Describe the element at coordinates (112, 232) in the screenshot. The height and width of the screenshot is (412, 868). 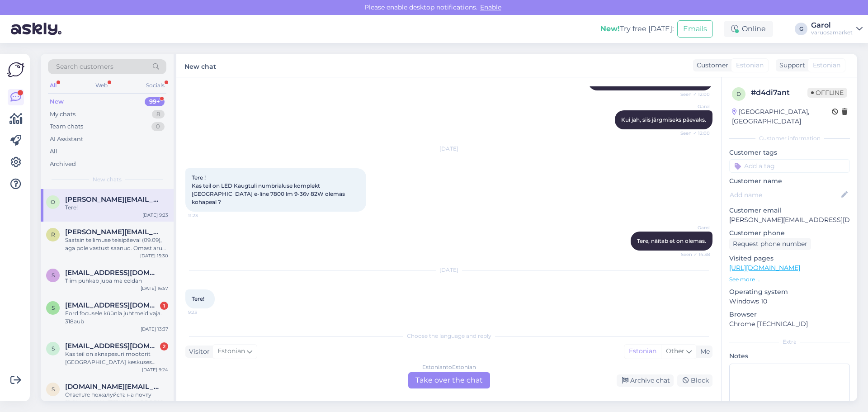
I see `span: raile.yoshito@milrem.com` at that location.